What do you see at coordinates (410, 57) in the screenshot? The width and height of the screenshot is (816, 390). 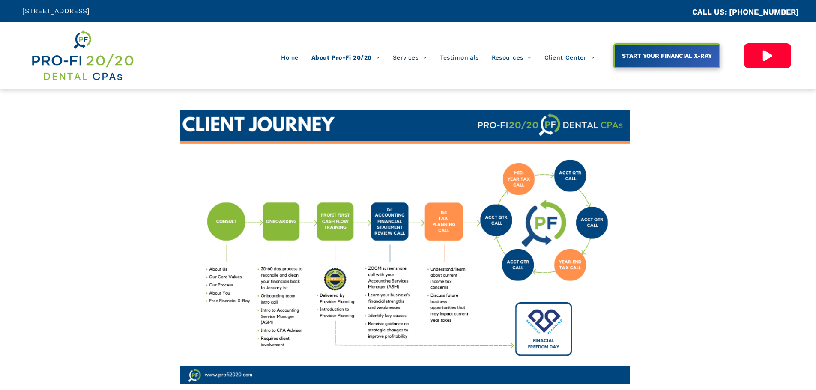 I see `a: Services` at bounding box center [410, 57].